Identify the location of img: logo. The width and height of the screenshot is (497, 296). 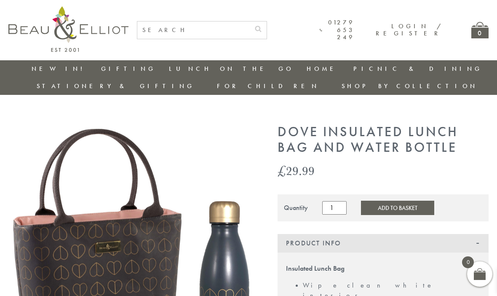
(68, 29).